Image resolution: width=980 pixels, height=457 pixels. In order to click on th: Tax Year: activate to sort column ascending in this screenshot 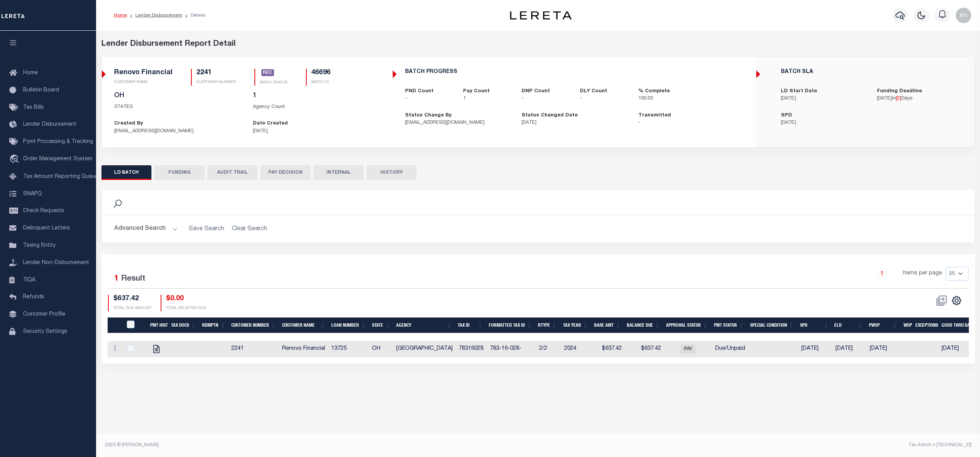, I will do `click(575, 325)`.